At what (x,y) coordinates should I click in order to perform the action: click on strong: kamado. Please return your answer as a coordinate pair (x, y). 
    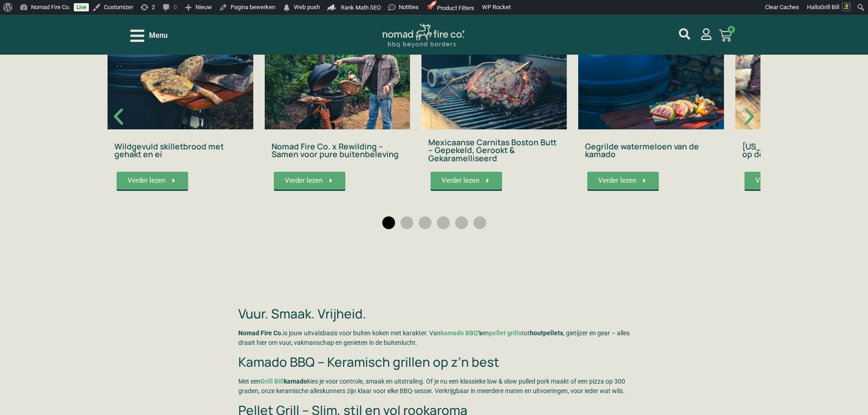
    Looking at the image, I should click on (284, 381).